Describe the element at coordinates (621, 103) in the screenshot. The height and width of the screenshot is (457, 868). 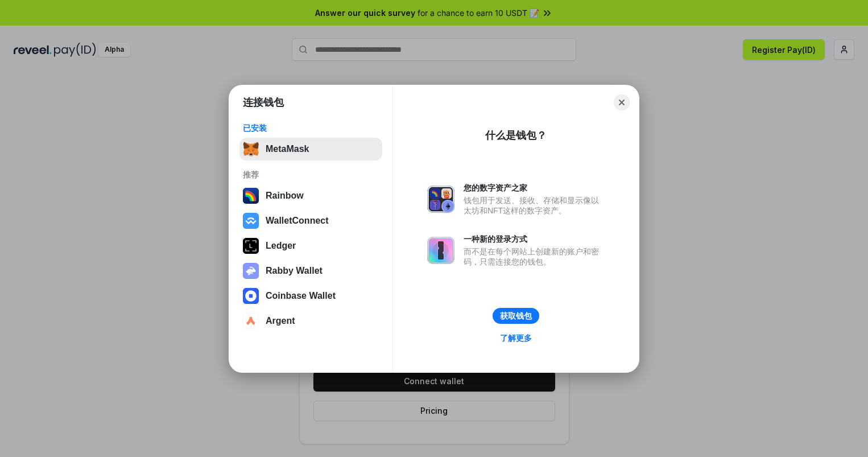
I see `button: Close` at that location.